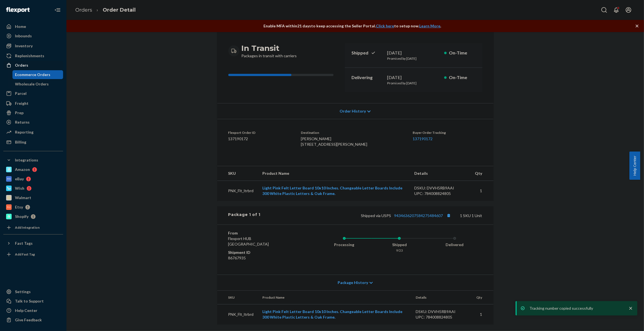 This screenshot has height=331, width=644. Describe the element at coordinates (33, 207) in the screenshot. I see `a: Etsy` at that location.